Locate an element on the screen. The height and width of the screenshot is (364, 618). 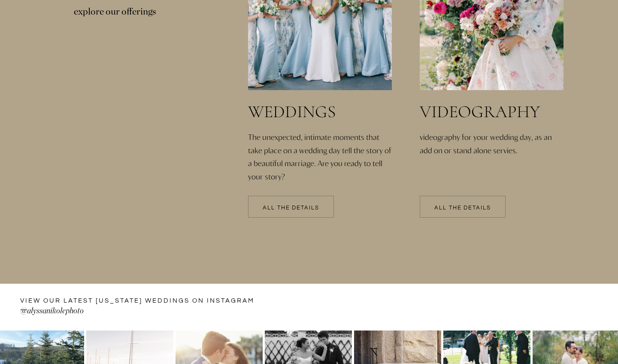
a: The unexpected, intimate moments that take place on a wedding day tell the story of a beautiful m... is located at coordinates (321, 149).